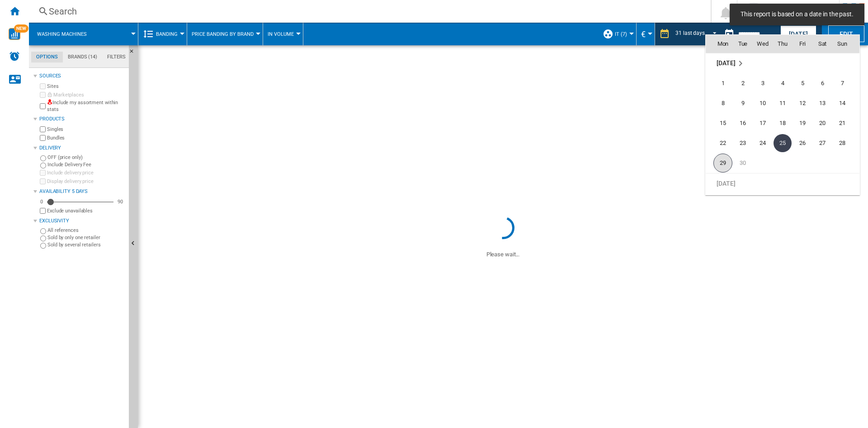  What do you see at coordinates (723, 143) in the screenshot?
I see `span: 22` at bounding box center [723, 143].